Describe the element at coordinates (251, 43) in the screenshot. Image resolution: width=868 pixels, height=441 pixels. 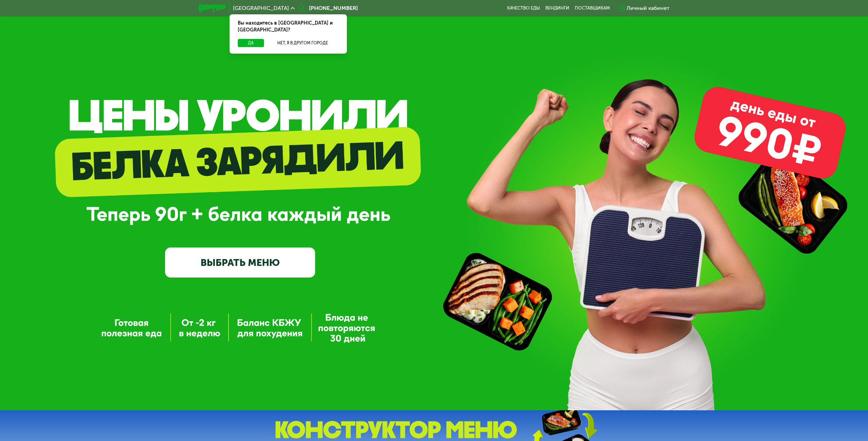
I see `button: Да` at that location.